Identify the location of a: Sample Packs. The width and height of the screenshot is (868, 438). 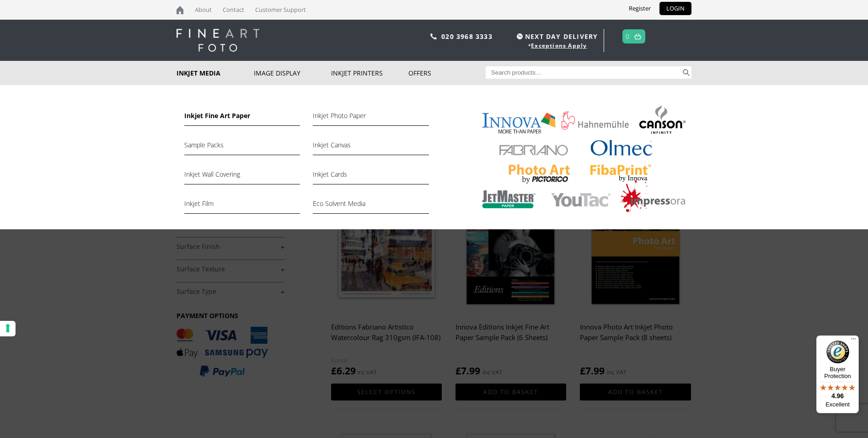
(242, 147).